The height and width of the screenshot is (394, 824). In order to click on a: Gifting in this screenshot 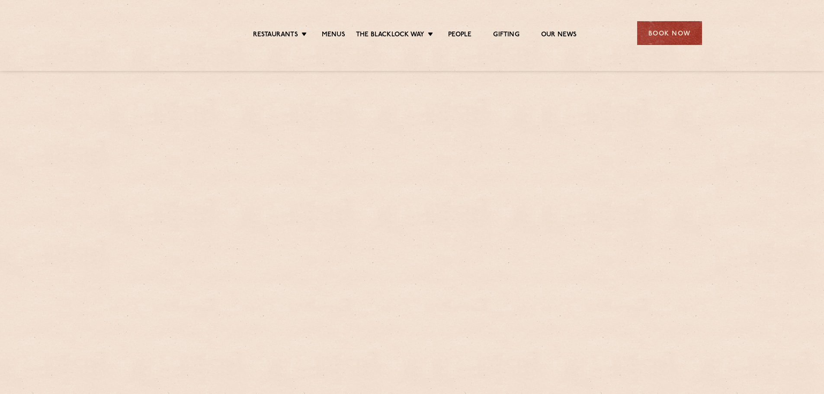, I will do `click(506, 35)`.